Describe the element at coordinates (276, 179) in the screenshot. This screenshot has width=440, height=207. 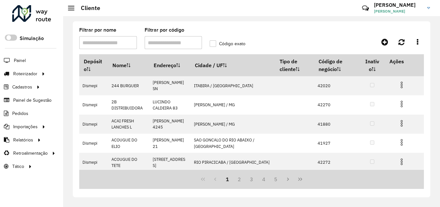
I see `button: 5` at that location.